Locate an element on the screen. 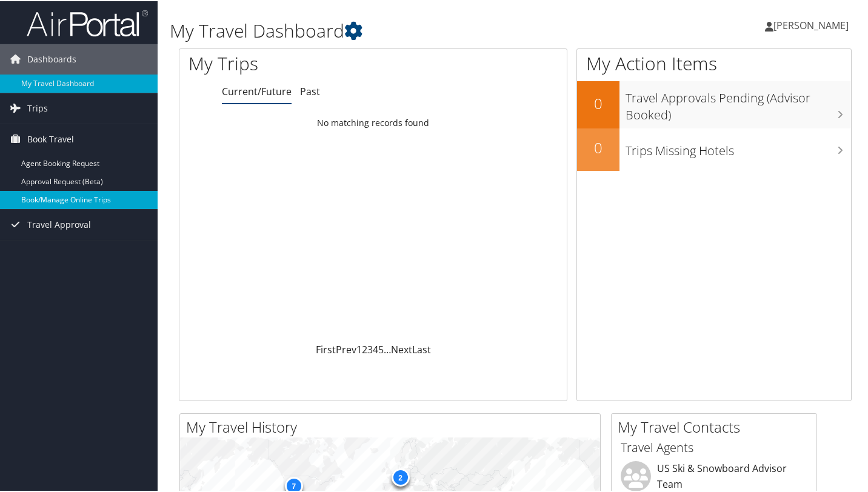 This screenshot has height=492, width=868. span: Travel Approval is located at coordinates (59, 224).